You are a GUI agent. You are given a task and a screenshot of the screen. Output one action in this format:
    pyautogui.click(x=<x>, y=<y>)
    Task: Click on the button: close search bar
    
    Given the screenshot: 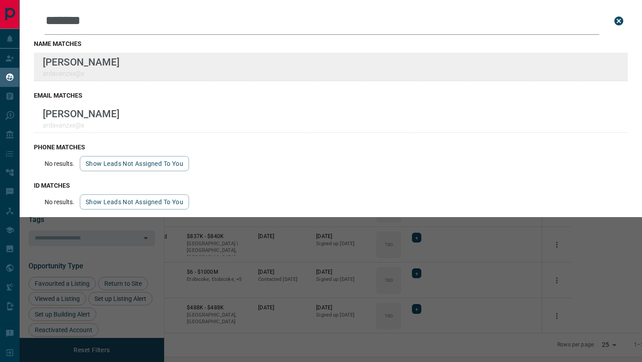 What is the action you would take?
    pyautogui.click(x=619, y=21)
    